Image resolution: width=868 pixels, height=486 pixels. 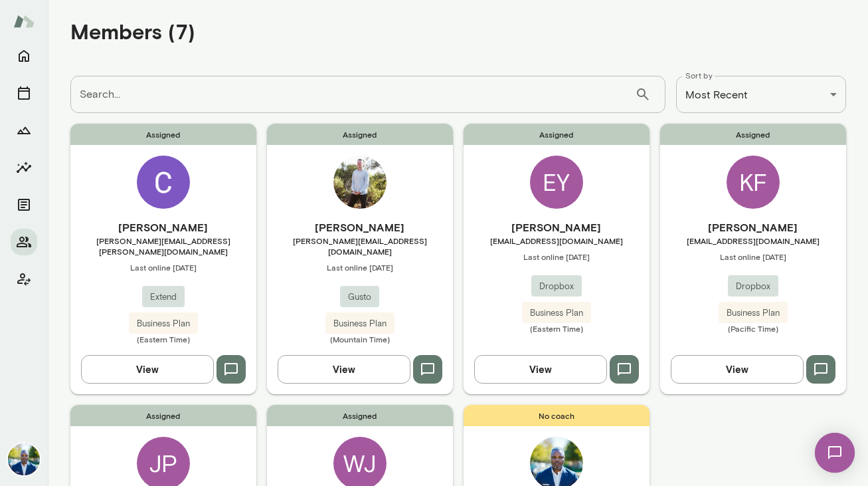 What do you see at coordinates (753, 328) in the screenshot?
I see `span: (Pacific Time)` at bounding box center [753, 328].